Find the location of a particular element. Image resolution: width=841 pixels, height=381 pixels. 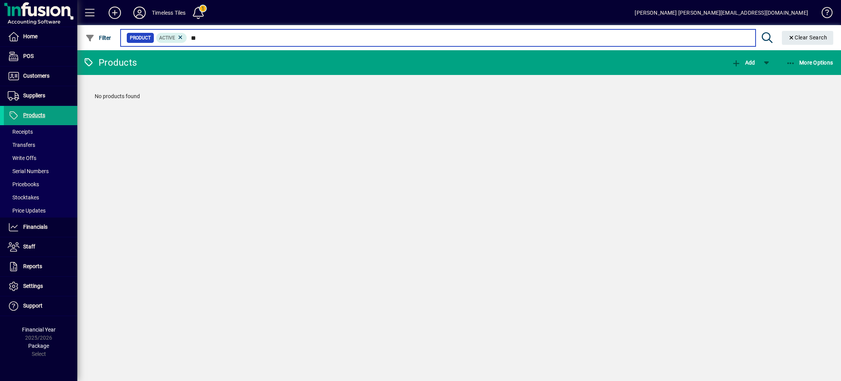

span: Price Updates is located at coordinates (27, 211).